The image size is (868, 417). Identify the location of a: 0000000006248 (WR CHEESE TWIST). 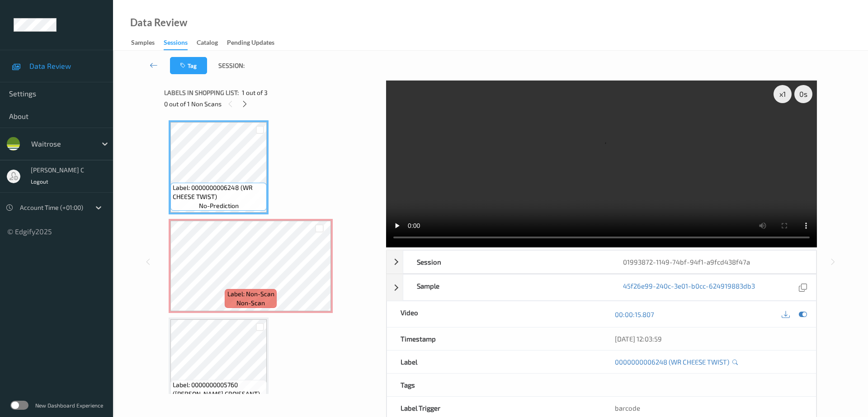
(672, 362).